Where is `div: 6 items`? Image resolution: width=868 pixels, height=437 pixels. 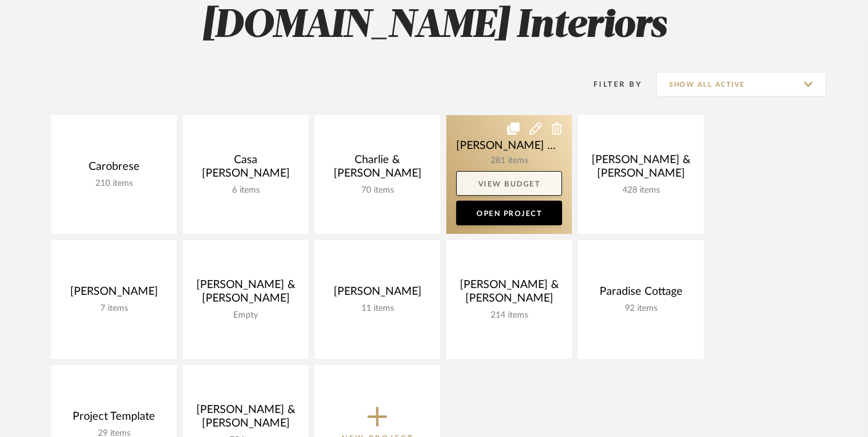 div: 6 items is located at coordinates (246, 190).